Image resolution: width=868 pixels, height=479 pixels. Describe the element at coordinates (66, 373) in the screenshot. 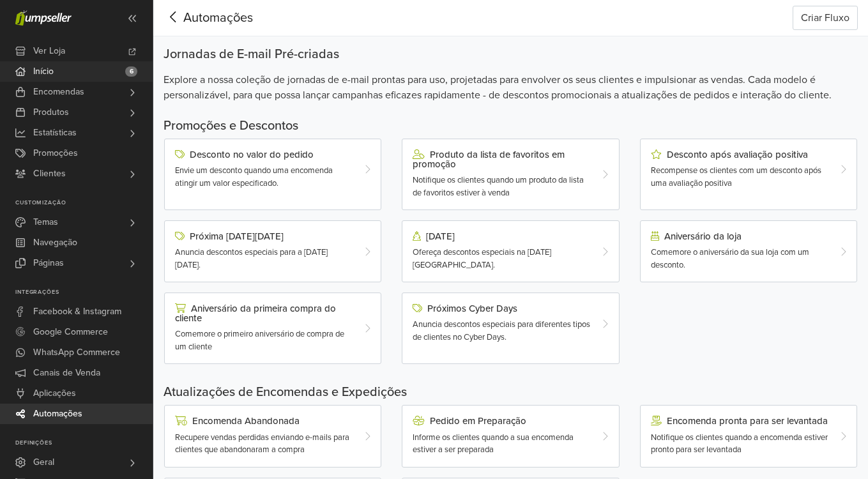

I see `span: Canais de Venda` at that location.